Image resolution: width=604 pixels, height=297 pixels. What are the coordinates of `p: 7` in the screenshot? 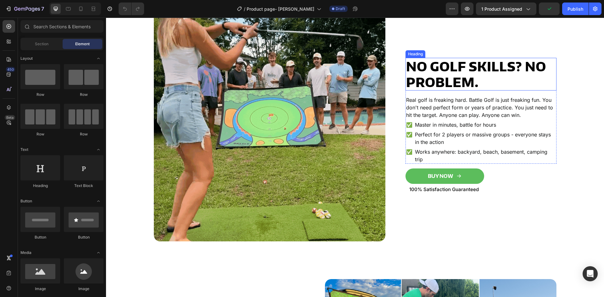 It's located at (42, 9).